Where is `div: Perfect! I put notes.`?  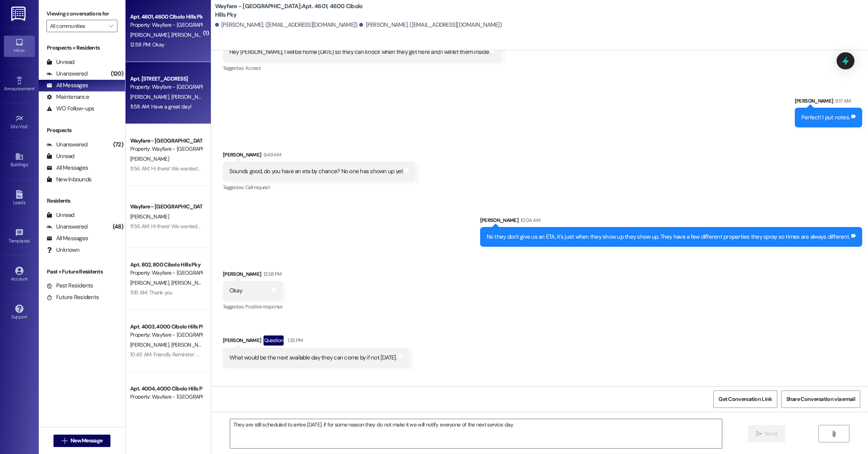 div: Perfect! I put notes. is located at coordinates (825, 117).